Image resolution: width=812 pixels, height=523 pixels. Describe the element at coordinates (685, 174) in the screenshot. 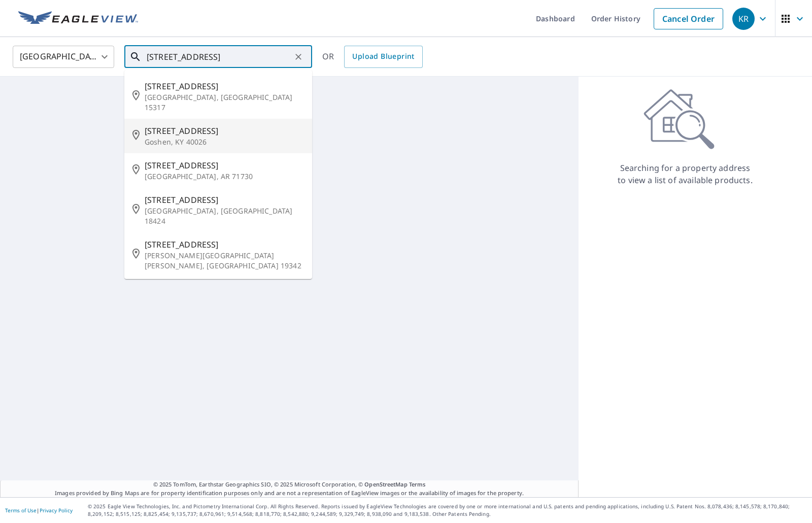

I see `p: Searching for a property address to view a list of available products.` at that location.